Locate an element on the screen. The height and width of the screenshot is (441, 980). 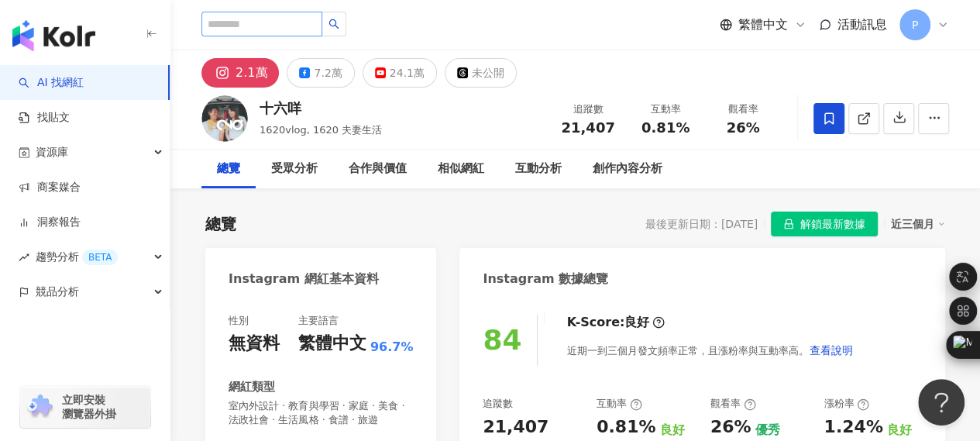
div: 優秀 is located at coordinates (767, 430).